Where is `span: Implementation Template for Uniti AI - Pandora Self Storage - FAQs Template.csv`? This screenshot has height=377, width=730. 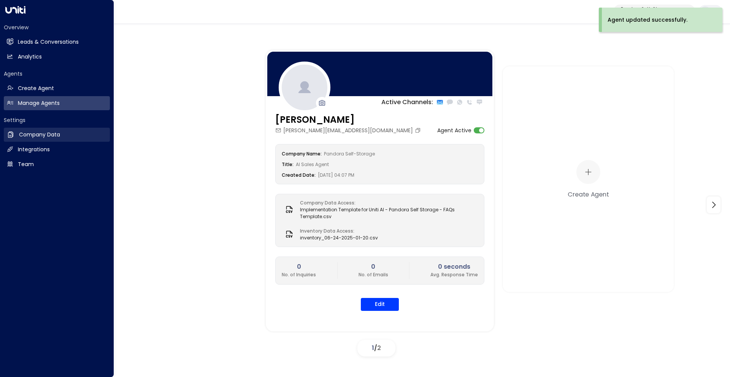
span: Implementation Template for Uniti AI - Pandora Self Storage - FAQs Template.csv is located at coordinates (389, 213).